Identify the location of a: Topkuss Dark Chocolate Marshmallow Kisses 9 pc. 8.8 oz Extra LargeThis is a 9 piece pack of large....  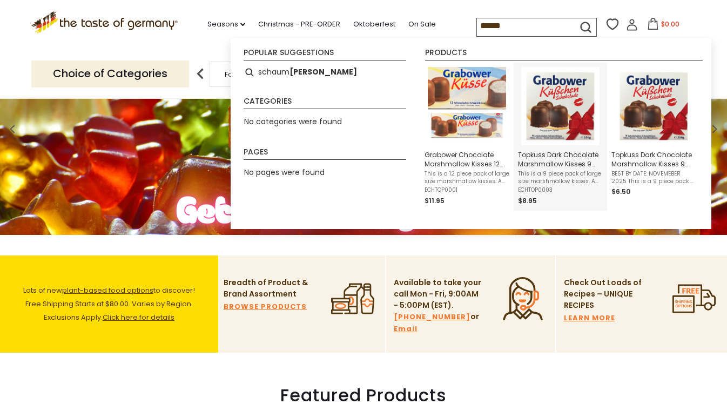
(560, 137).